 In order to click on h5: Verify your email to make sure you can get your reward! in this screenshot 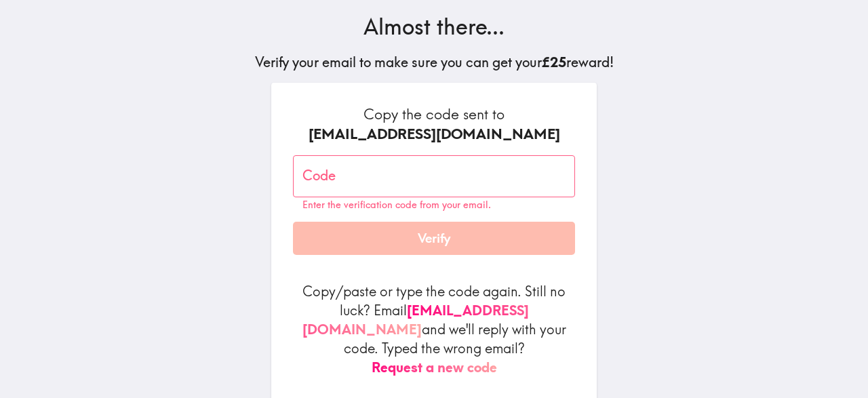, I will do `click(434, 62)`.